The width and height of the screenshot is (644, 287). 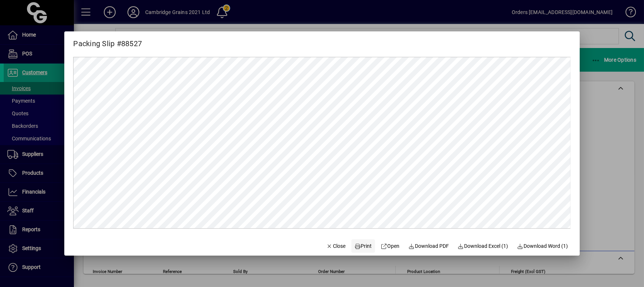 What do you see at coordinates (108, 41) in the screenshot?
I see `h2: Packing Slip #88527` at bounding box center [108, 41].